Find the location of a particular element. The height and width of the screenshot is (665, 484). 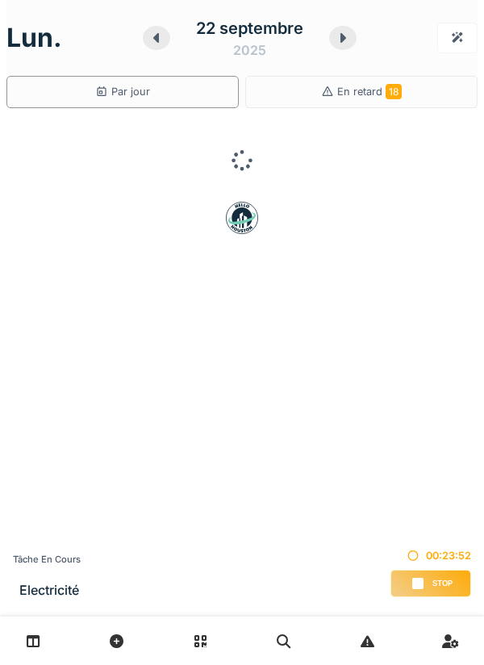

div: 2025 is located at coordinates (249, 50).